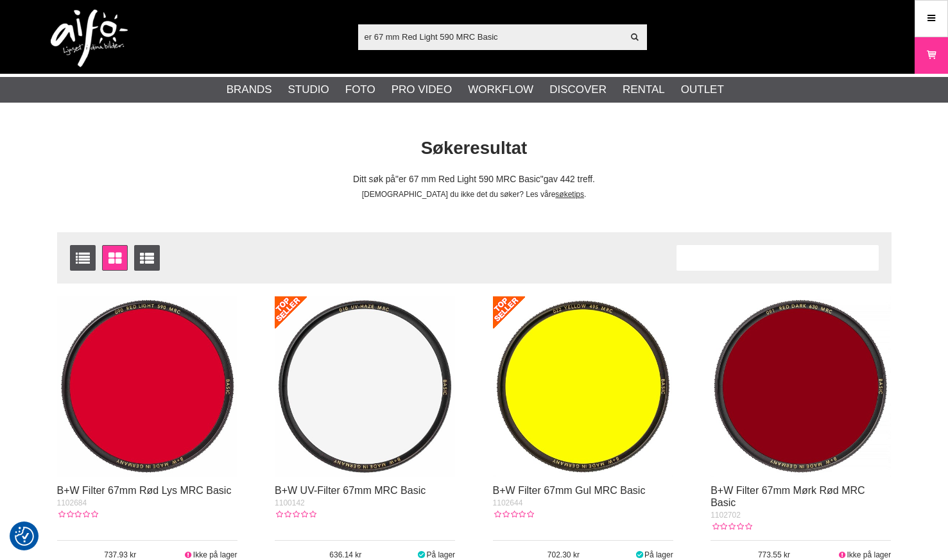 The image size is (948, 560). I want to click on a: B+W Filter 67mm Mørk Rød MRC Basic, so click(788, 496).